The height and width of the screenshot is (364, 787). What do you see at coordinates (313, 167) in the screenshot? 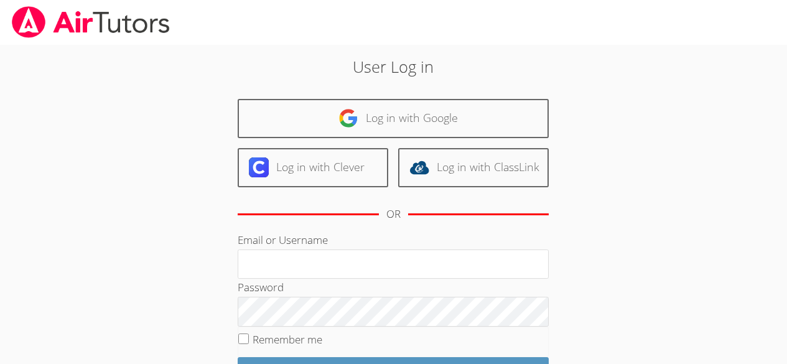
I see `a: Log in with Clever` at bounding box center [313, 167].